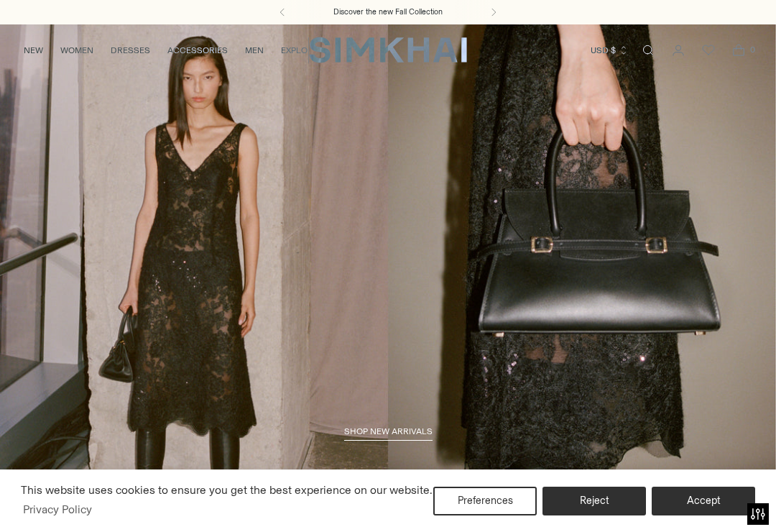 This screenshot has width=776, height=532. I want to click on button: Accept, so click(704, 501).